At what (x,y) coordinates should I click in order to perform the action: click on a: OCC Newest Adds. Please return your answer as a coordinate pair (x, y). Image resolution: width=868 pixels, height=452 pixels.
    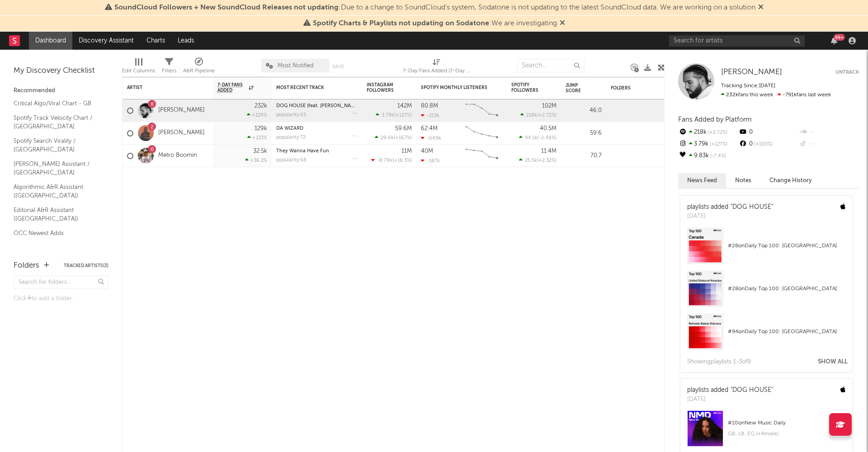
    Looking at the image, I should click on (56, 233).